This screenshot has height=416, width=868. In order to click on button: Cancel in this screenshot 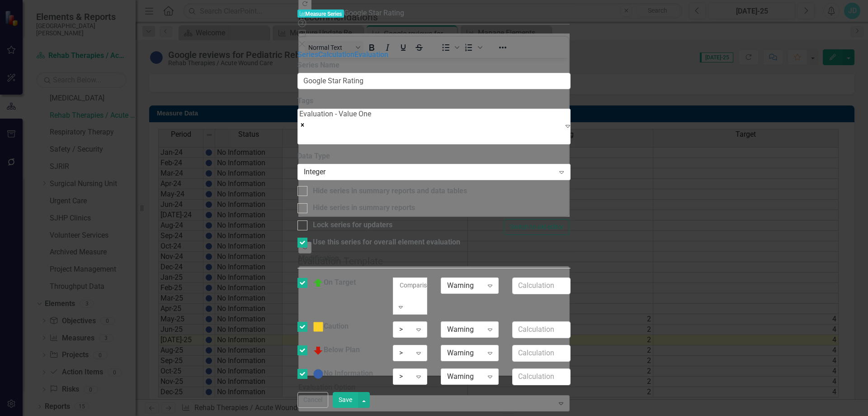, I will do `click(313, 400)`.